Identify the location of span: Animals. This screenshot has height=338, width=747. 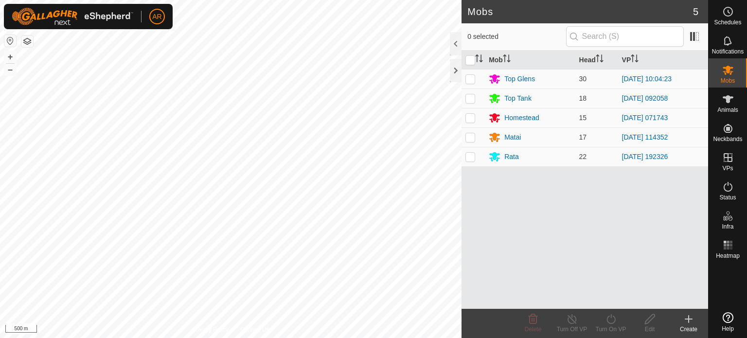
(727, 110).